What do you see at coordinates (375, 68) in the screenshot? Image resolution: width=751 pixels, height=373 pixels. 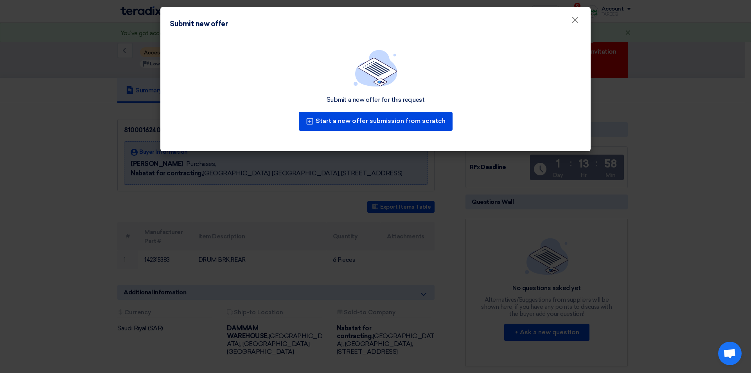 I see `img: empty_state_list.svg` at bounding box center [375, 68].